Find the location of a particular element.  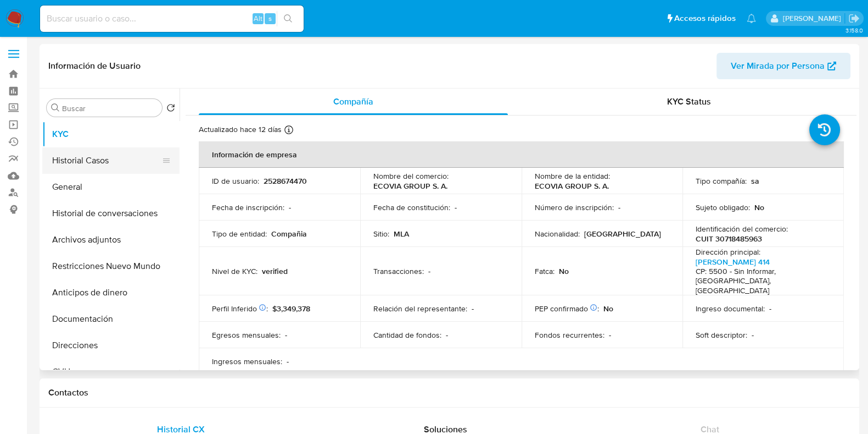

button: General is located at coordinates (111, 187).